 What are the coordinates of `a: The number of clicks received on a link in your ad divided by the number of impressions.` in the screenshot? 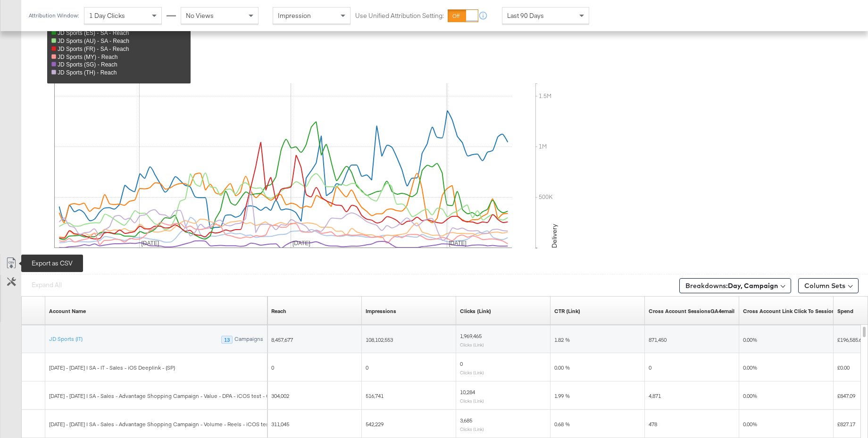 It's located at (567, 311).